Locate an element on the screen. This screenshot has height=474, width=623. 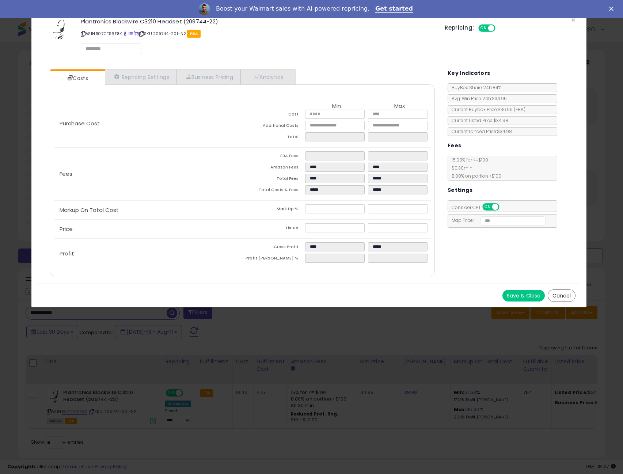
p: ASIN: B07CTS6F8K | SKU: 209744-201-N2 is located at coordinates (257, 34).